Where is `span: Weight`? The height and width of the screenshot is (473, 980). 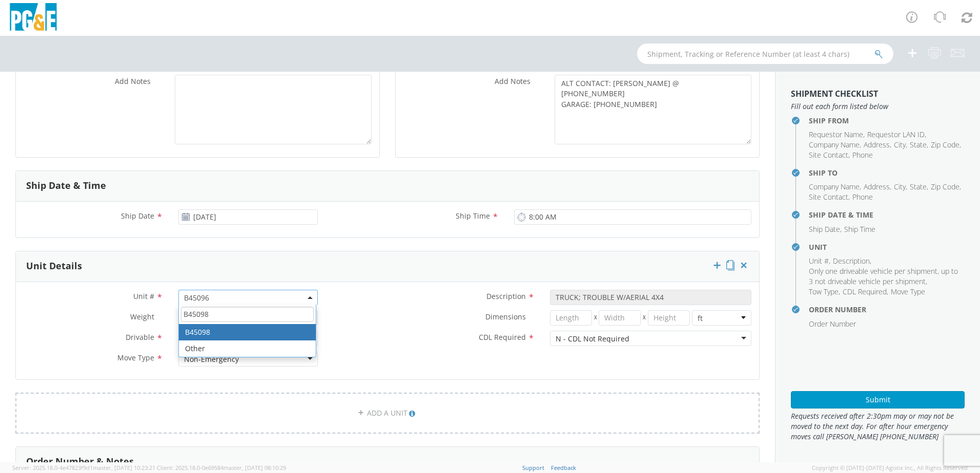
span: Weight is located at coordinates (142, 317).